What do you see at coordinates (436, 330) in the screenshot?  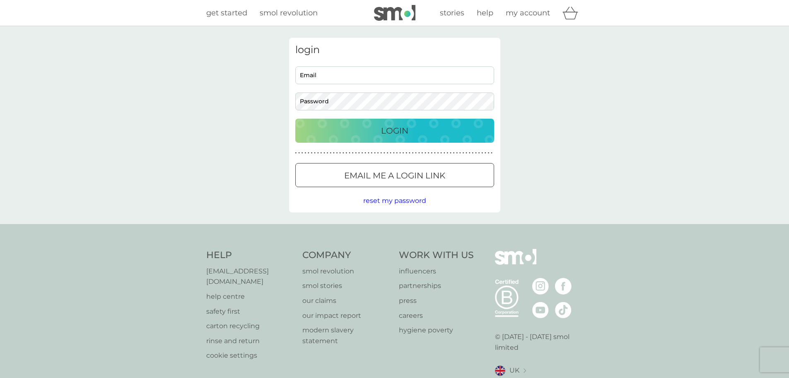 I see `a: hygiene poverty` at bounding box center [436, 330].